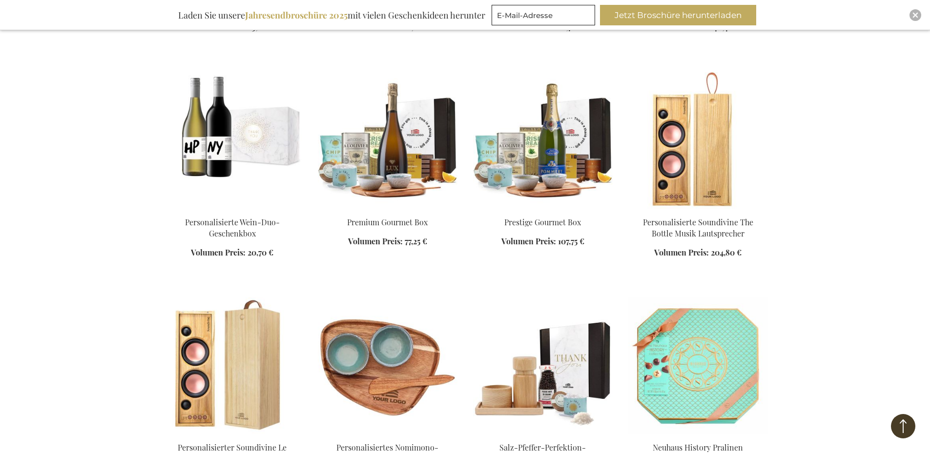 The image size is (930, 453). Describe the element at coordinates (543, 435) in the screenshot. I see `a: Salt & Pepper Perfection Gift Box` at that location.